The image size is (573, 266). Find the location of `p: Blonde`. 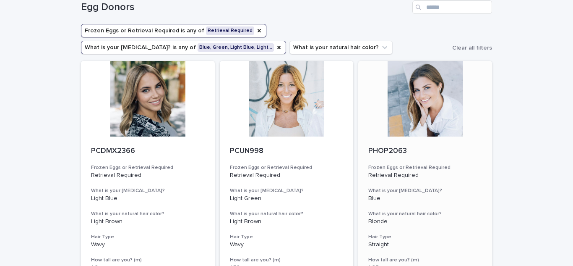

p: Blonde is located at coordinates (425, 221).